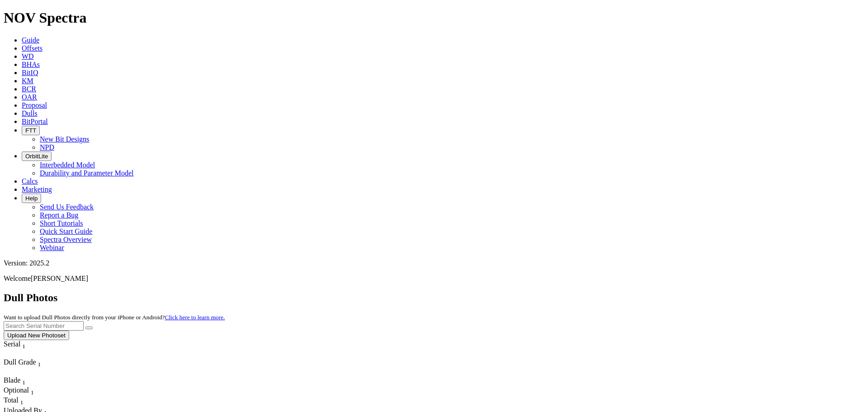  I want to click on span: WD, so click(28, 56).